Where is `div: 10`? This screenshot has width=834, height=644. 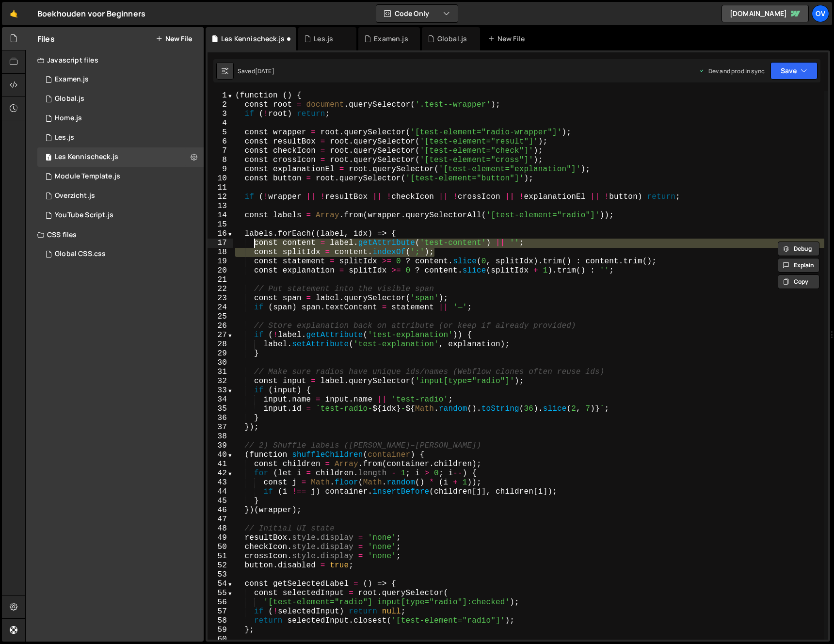 div: 10 is located at coordinates (220, 178).